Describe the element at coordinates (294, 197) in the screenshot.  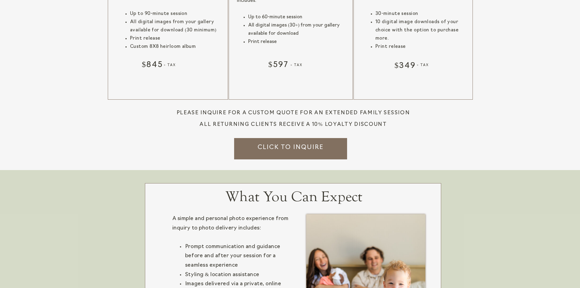
I see `h2: What You Can Expect` at that location.